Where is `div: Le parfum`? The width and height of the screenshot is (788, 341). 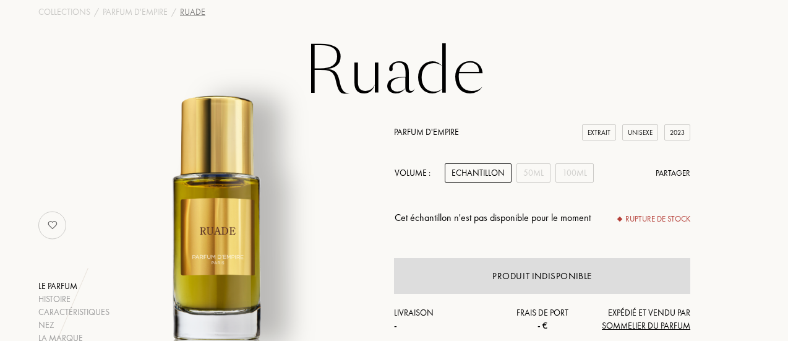 div: Le parfum is located at coordinates (74, 286).